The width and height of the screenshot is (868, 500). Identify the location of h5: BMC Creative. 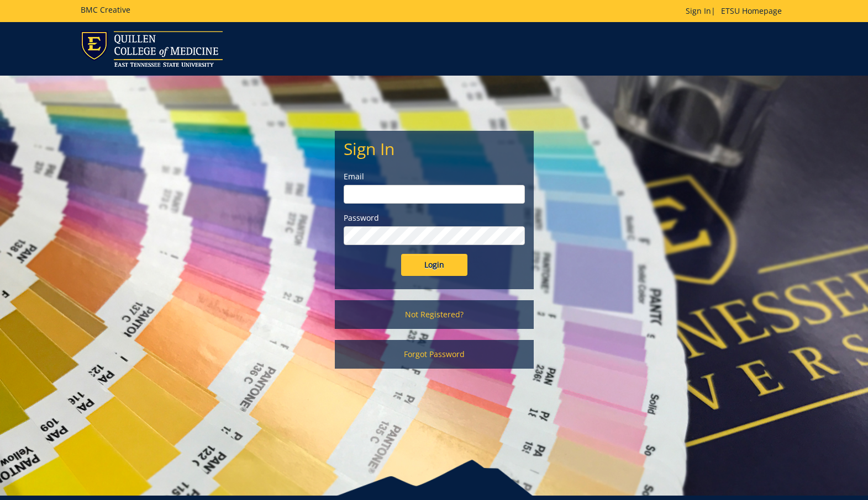
(106, 10).